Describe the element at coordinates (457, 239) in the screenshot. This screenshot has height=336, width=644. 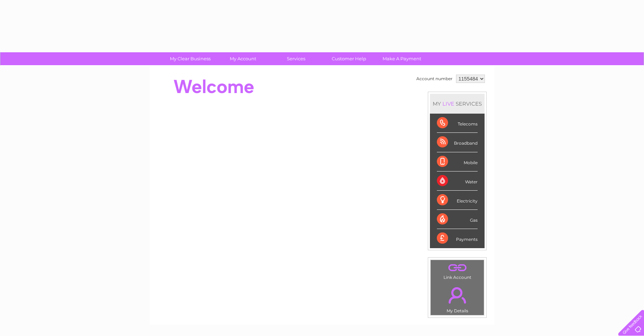
I see `div: Payments` at that location.